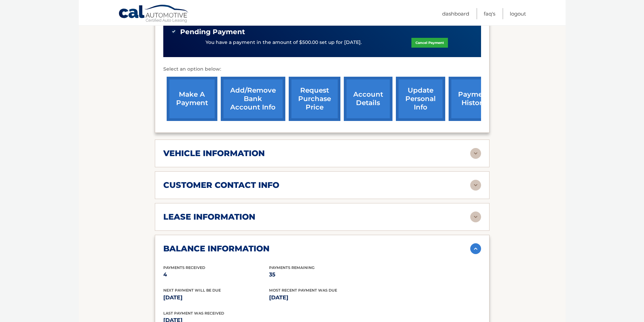 Image resolution: width=644 pixels, height=322 pixels. Describe the element at coordinates (322, 69) in the screenshot. I see `p: Select an option below:` at that location.